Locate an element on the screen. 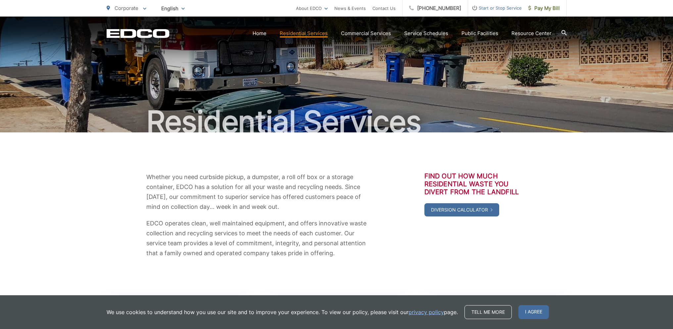 This screenshot has width=673, height=329. p: EDCO operates clean, well maintained equipment, and offers innovative waste collection and recycl... is located at coordinates (257, 239).